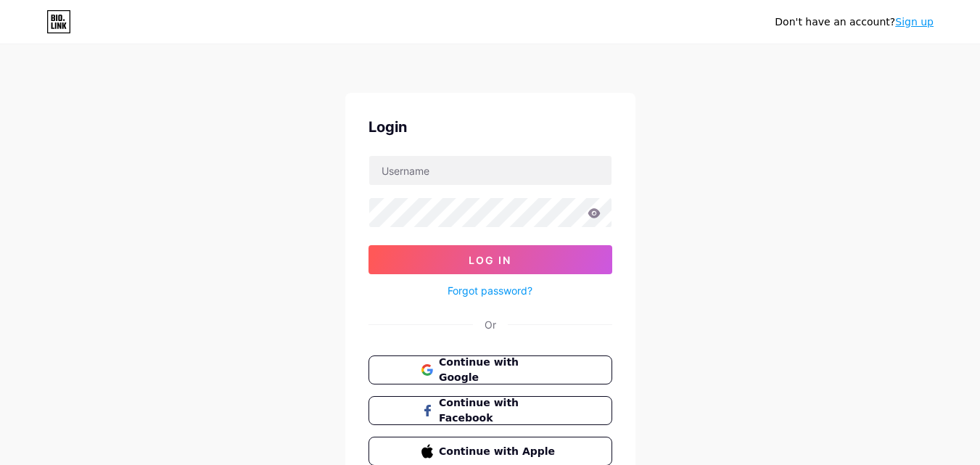  I want to click on a: Forgot password?, so click(490, 291).